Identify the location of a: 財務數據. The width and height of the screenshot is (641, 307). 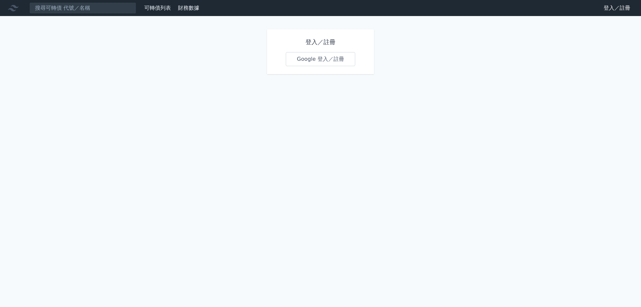
(189, 8).